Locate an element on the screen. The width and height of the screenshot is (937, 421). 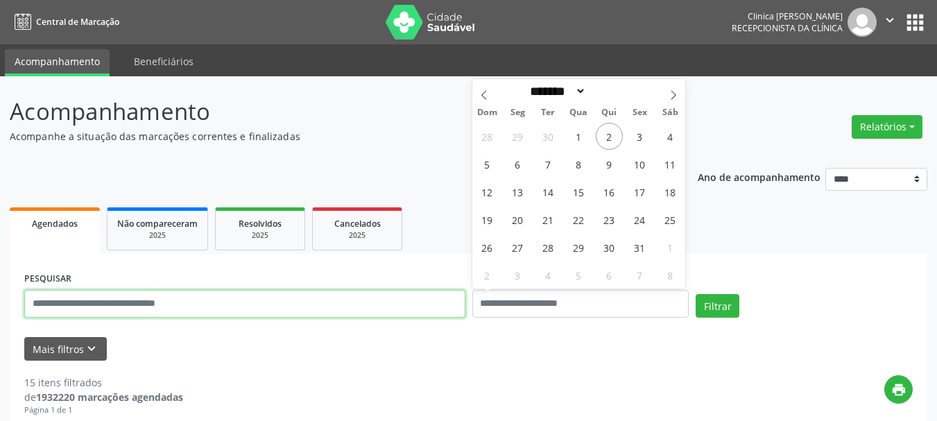
div: de is located at coordinates (103, 397).